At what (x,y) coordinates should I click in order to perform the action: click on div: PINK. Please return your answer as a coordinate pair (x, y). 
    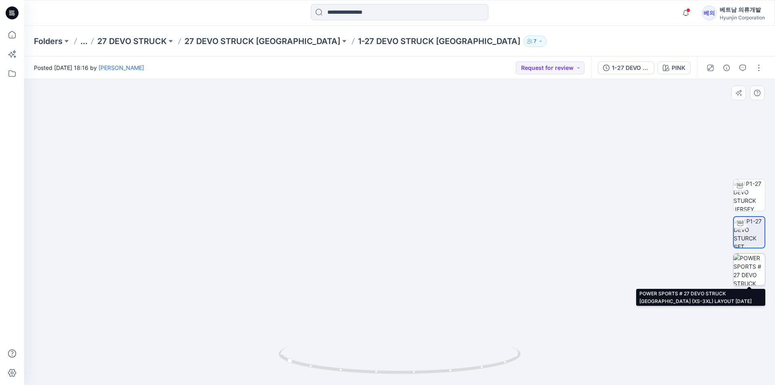
    Looking at the image, I should click on (679, 68).